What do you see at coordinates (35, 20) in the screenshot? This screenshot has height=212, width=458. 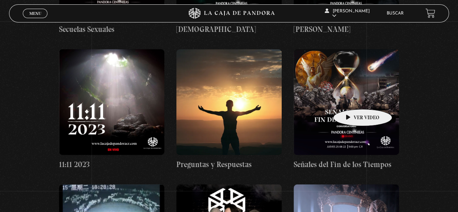 I see `span: Cerrar` at bounding box center [35, 20].